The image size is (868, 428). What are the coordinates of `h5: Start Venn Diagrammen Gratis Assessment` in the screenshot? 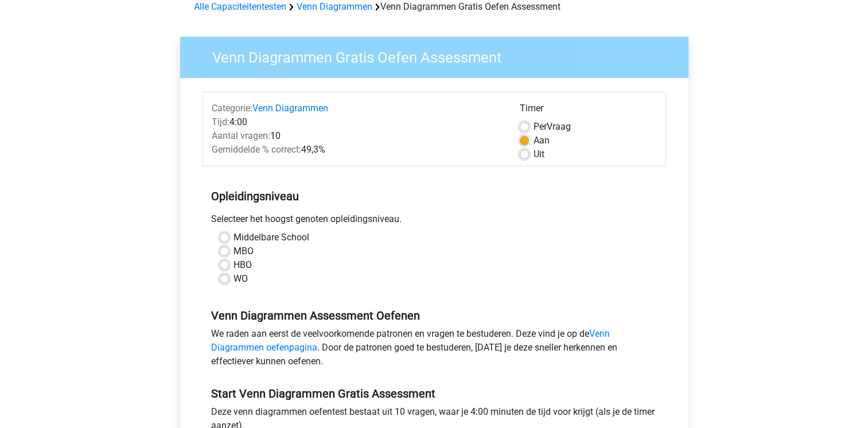 It's located at (434, 393).